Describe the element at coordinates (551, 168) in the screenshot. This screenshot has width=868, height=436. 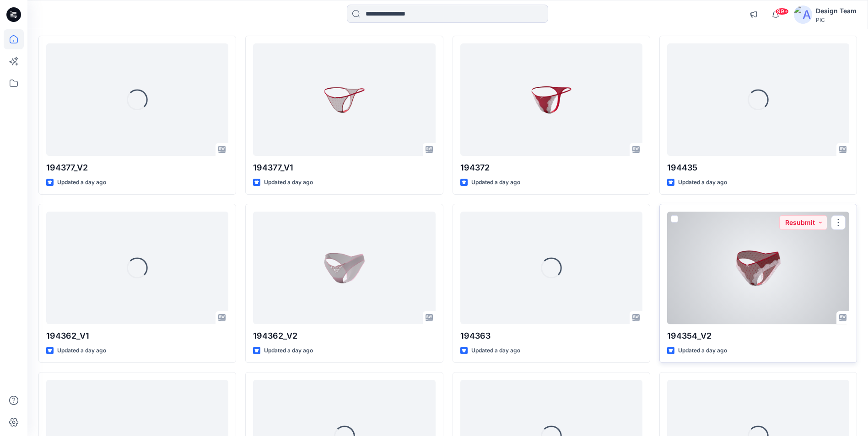
I see `p: 194372` at that location.